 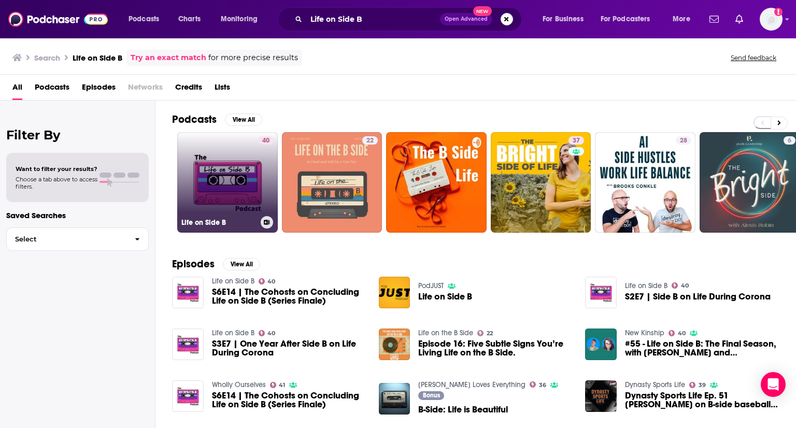 I want to click on span: Logged in as Lydia_Gustafson, so click(x=772, y=19).